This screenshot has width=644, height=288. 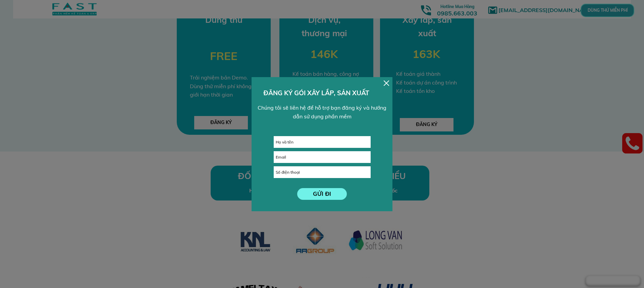 I want to click on div: Chúng tôi sẽ liên hệ để hỗ trợ bạn đăng ký và hướng dẫn sử dụng phần mềm, so click(x=322, y=112).